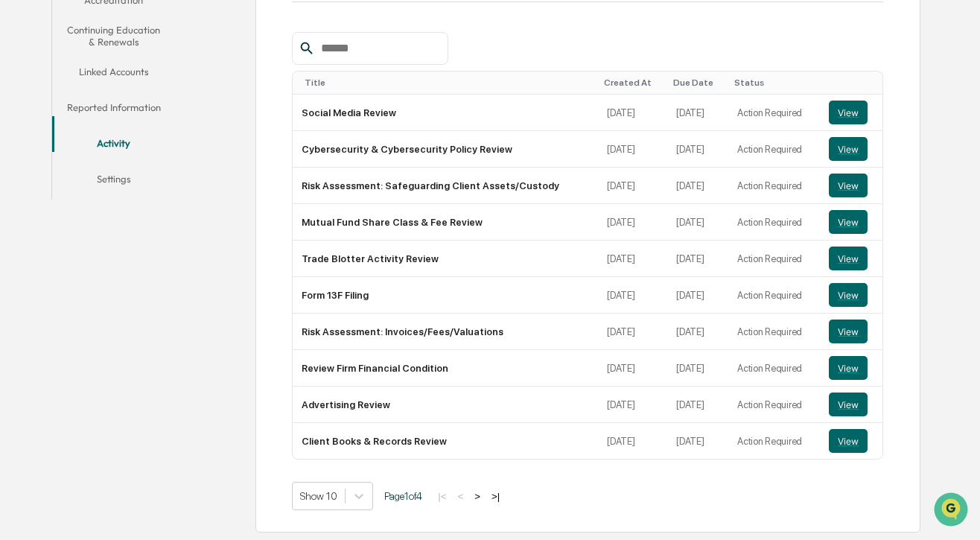 The height and width of the screenshot is (540, 980). I want to click on span: Page 1 of 4, so click(403, 496).